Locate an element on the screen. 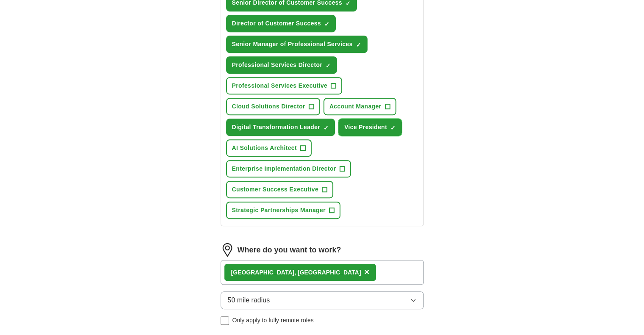 The image size is (644, 335). span: AI Solutions Architect is located at coordinates (264, 148).